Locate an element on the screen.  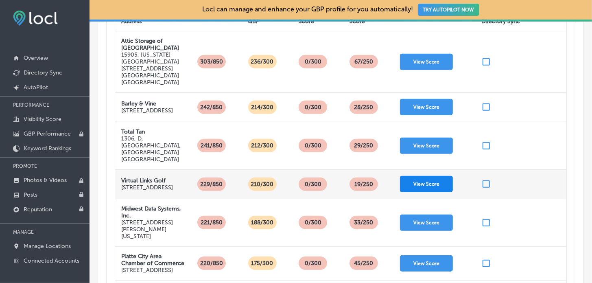
strong: Virtual Links Golf is located at coordinates (143, 180).